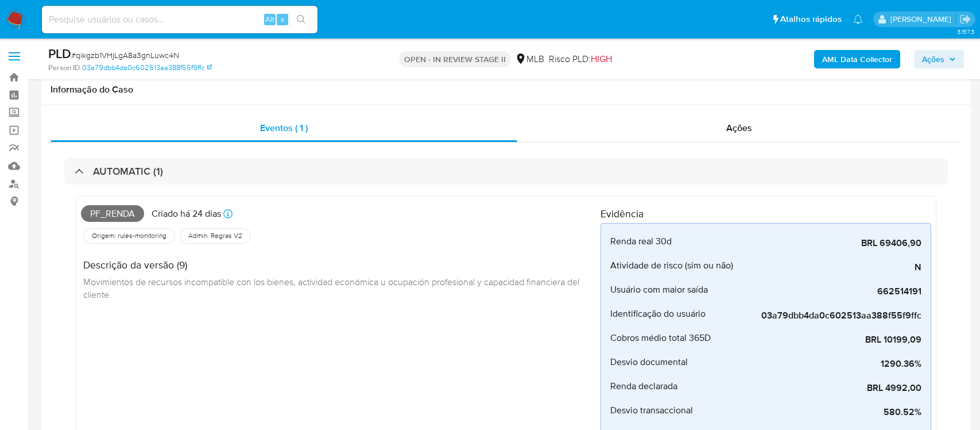 The width and height of the screenshot is (980, 430). Describe the element at coordinates (186, 214) in the screenshot. I see `p: Criado há 24 dias` at that location.